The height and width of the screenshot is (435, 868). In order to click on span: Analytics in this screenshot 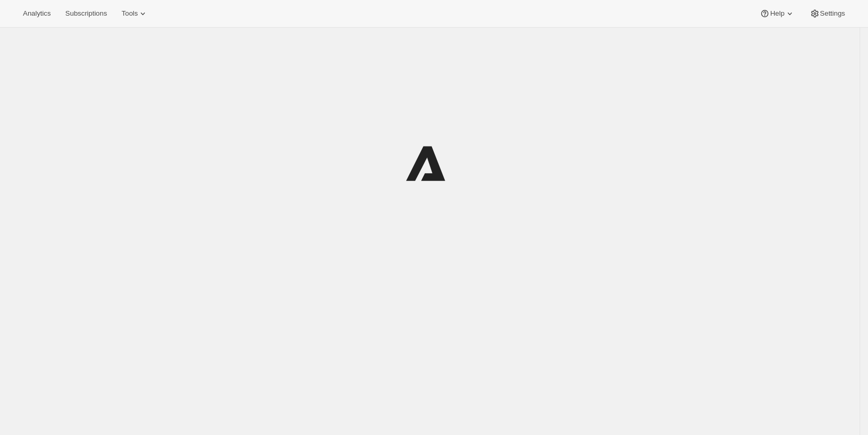, I will do `click(36, 14)`.